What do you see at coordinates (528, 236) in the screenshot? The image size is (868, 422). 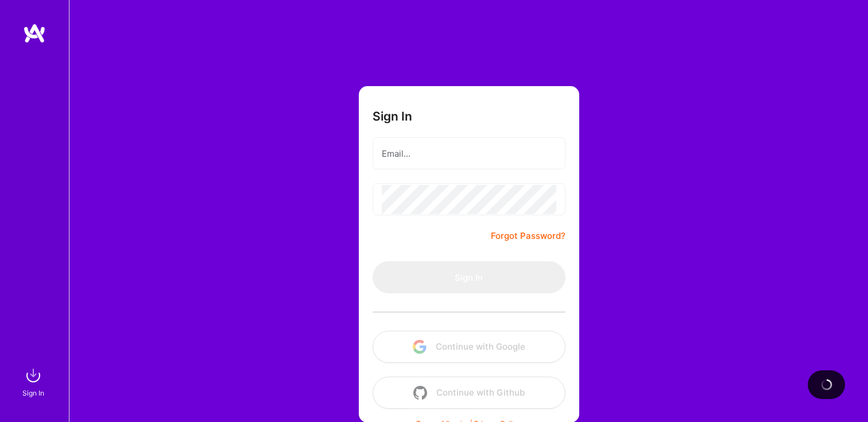 I see `a: Forgot Password?` at bounding box center [528, 236].